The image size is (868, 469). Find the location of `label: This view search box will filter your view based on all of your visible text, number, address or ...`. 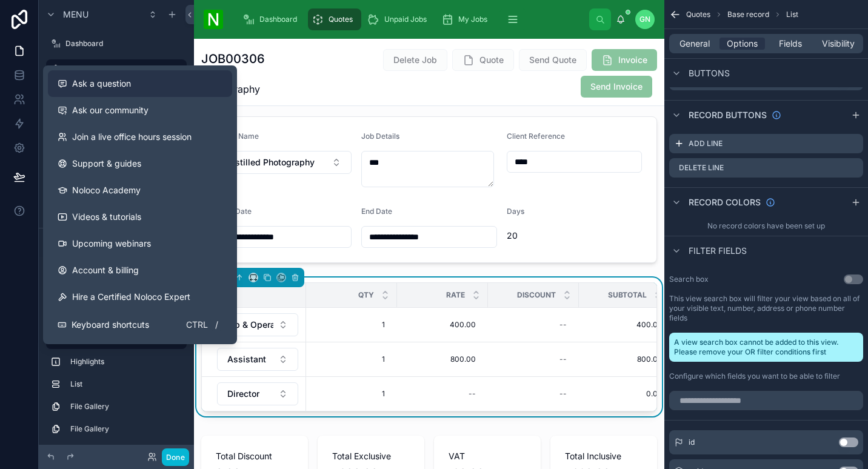

label: This view search box will filter your view based on all of your visible text, number, address or ... is located at coordinates (766, 308).